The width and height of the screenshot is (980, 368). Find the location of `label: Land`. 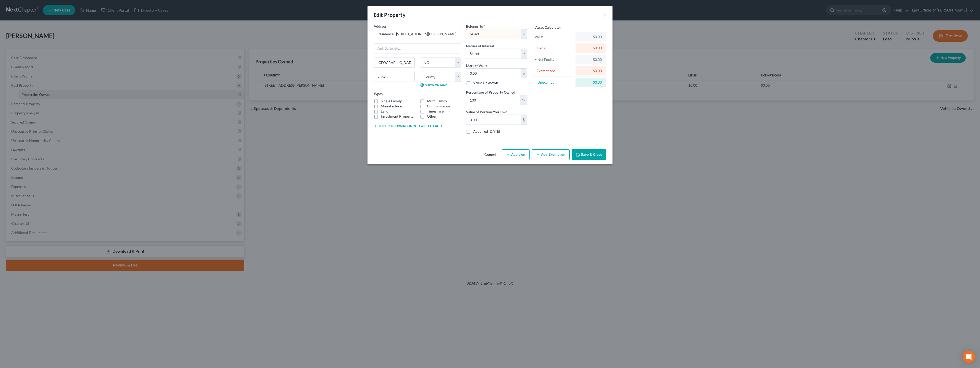

label: Land is located at coordinates (385, 111).